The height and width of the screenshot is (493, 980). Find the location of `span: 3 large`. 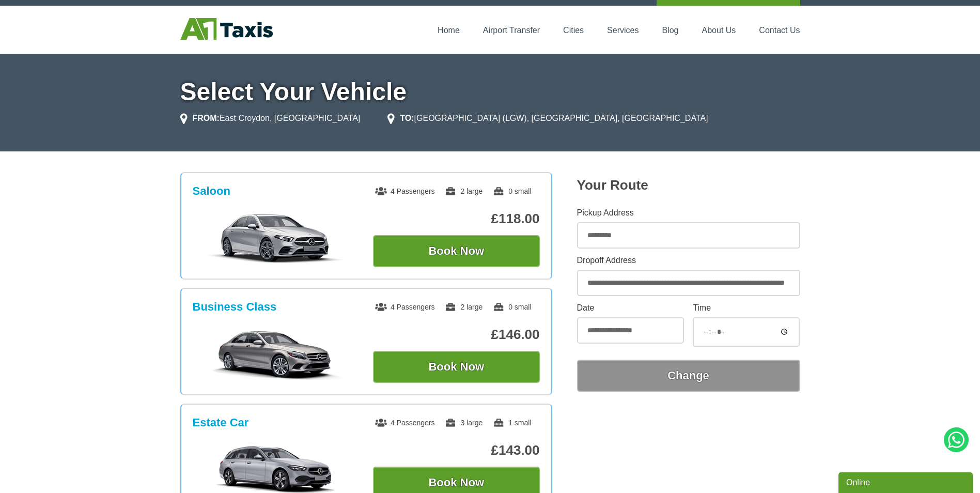

span: 3 large is located at coordinates (463, 423).